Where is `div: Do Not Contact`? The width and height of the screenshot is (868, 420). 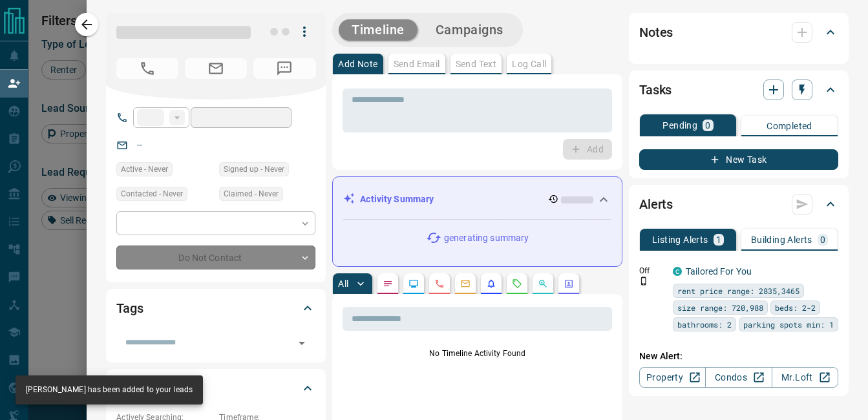 div: Do Not Contact is located at coordinates (216, 257).